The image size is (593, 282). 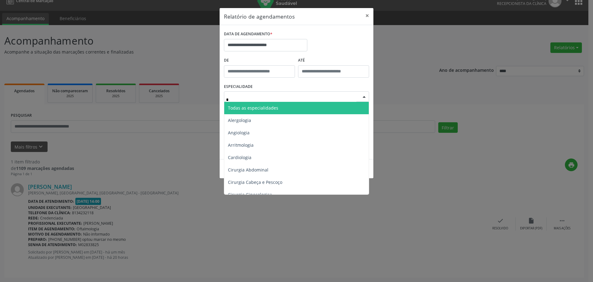 What do you see at coordinates (248, 34) in the screenshot?
I see `label: DATA DE AGENDAMENTO` at bounding box center [248, 34].